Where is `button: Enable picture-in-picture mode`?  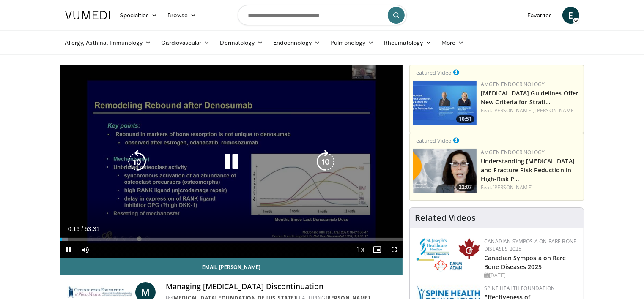 button: Enable picture-in-picture mode is located at coordinates (377, 250).